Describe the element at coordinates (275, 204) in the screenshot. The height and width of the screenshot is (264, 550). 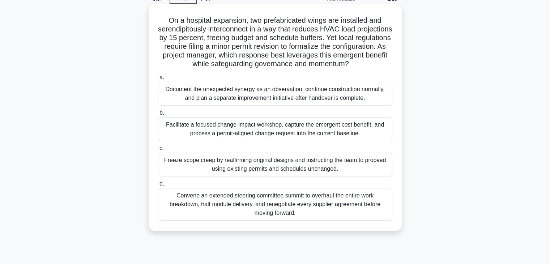
I see `div: Convene an extended steering committee summit to overhaul the entire work breakdown, halt module ...` at that location.